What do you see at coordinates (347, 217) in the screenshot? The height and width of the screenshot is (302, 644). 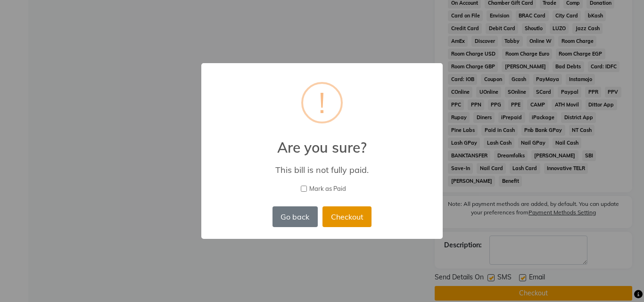 I see `button: Checkout` at bounding box center [347, 217].